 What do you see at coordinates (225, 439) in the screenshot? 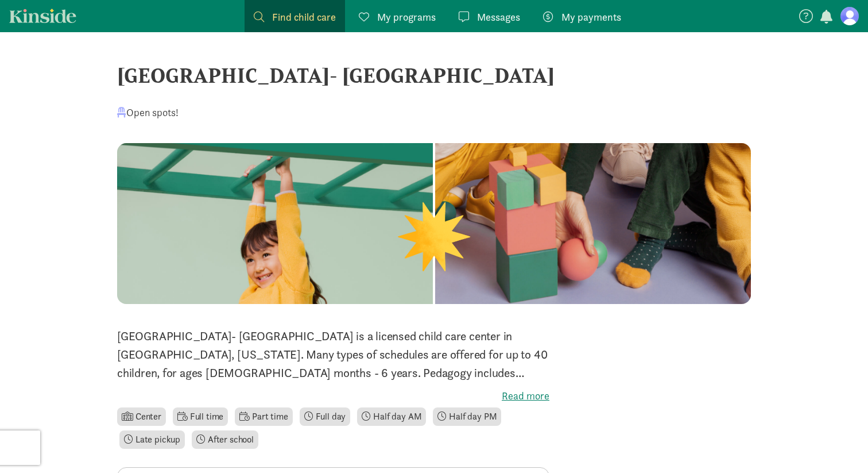
I see `li: After school` at bounding box center [225, 439].